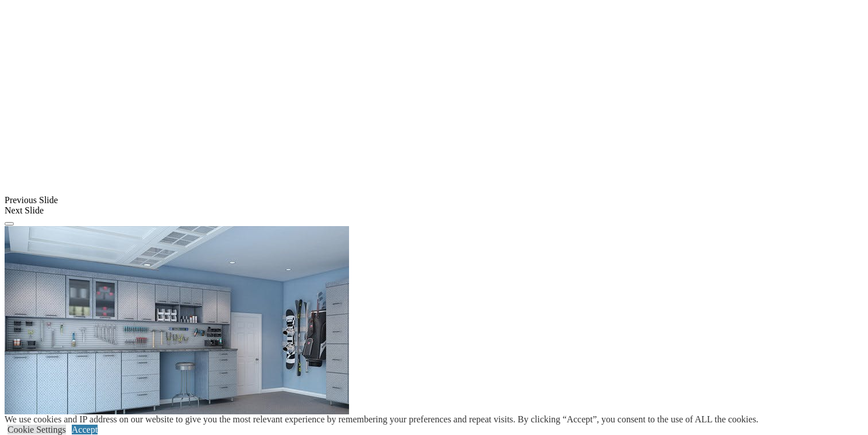 This screenshot has height=435, width=868. What do you see at coordinates (37, 429) in the screenshot?
I see `a: Cookie Settings` at bounding box center [37, 429].